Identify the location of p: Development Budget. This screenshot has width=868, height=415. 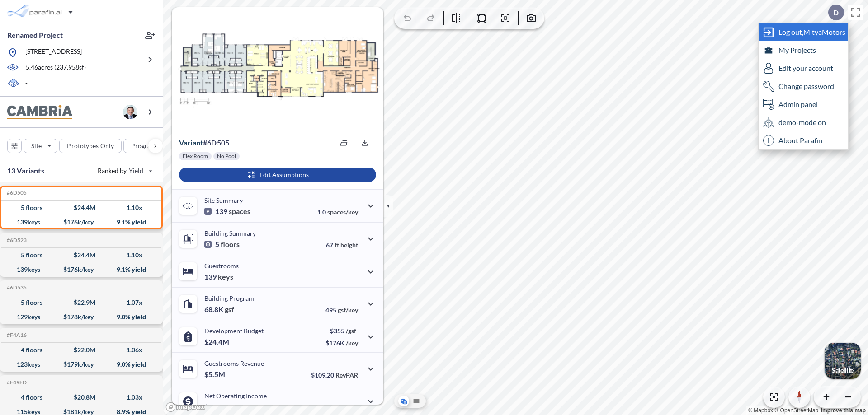
(234, 331).